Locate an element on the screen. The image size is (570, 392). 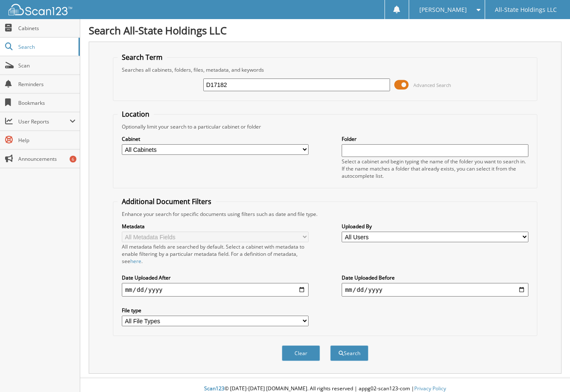
label: Uploaded By is located at coordinates (435, 226).